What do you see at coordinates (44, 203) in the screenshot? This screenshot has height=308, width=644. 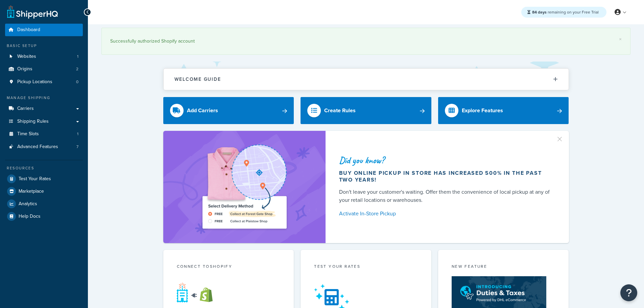 I see `a: Analytics` at bounding box center [44, 203].